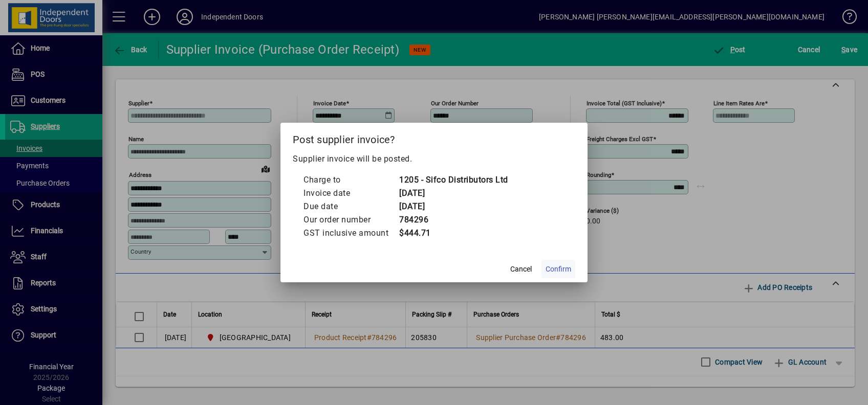 This screenshot has height=405, width=868. Describe the element at coordinates (350, 233) in the screenshot. I see `td: GST inclusive amount` at that location.